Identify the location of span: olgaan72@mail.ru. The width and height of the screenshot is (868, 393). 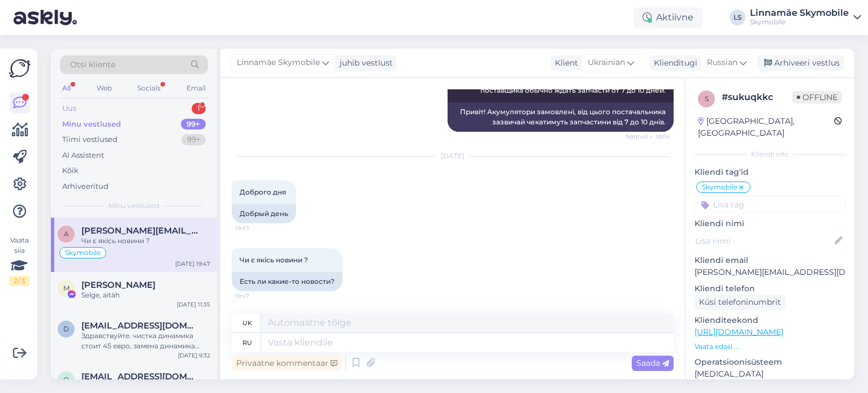
(140, 377).